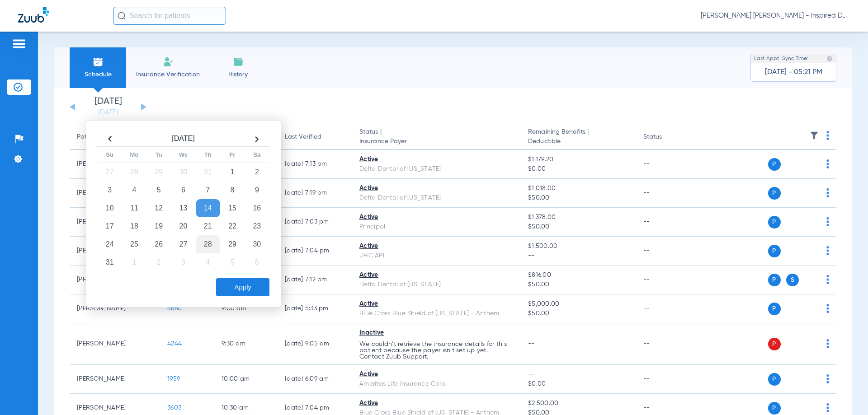 The image size is (868, 415). Describe the element at coordinates (243, 287) in the screenshot. I see `button: Apply` at that location.